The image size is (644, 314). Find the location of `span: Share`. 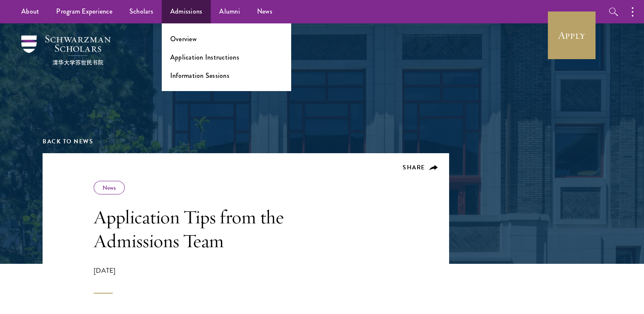

span: Share is located at coordinates (413, 167).